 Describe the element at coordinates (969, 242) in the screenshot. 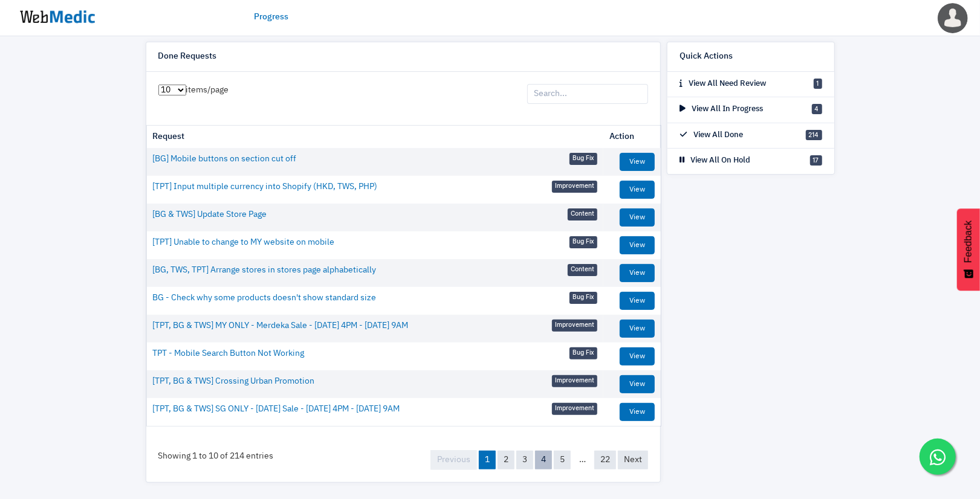

I see `span: Feedback` at that location.